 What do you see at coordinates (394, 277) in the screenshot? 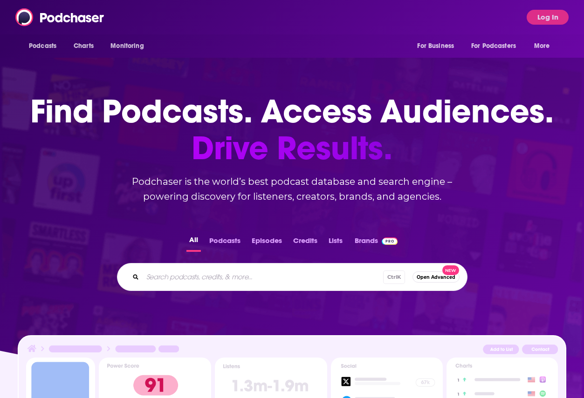
I see `span: Ctrl K` at bounding box center [394, 277].